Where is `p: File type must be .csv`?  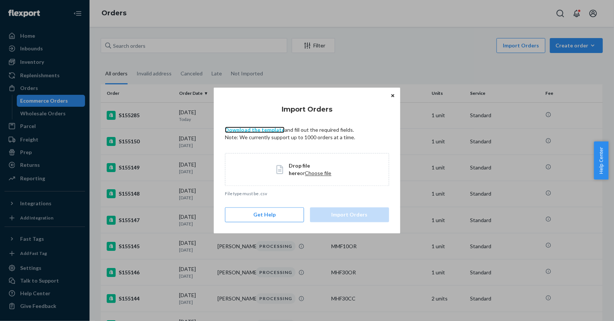
p: File type must be .csv is located at coordinates (307, 193).